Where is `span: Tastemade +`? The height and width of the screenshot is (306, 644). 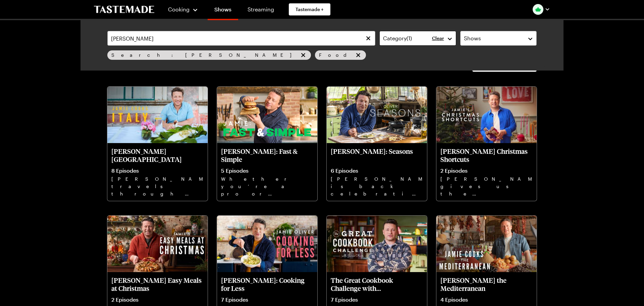
span: Tastemade + is located at coordinates (309, 9).